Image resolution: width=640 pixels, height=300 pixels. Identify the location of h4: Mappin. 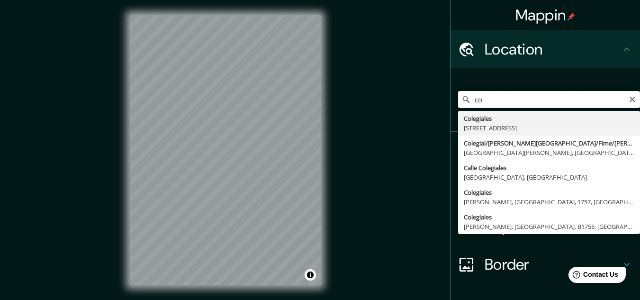
(545, 15).